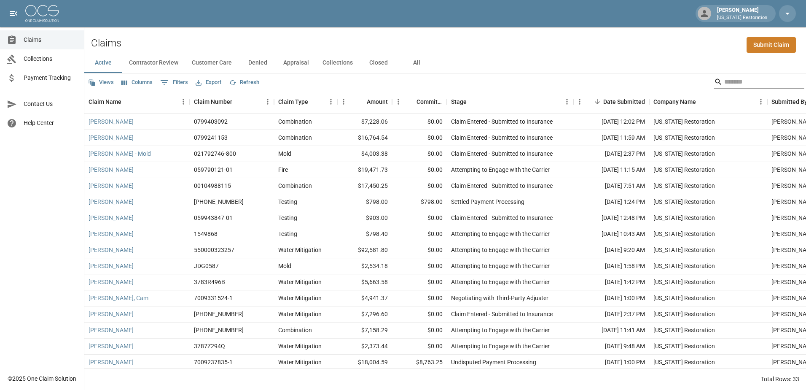 This screenshot has height=390, width=806. What do you see at coordinates (494, 362) in the screenshot?
I see `div: Undisputed Payment Processing` at bounding box center [494, 362].